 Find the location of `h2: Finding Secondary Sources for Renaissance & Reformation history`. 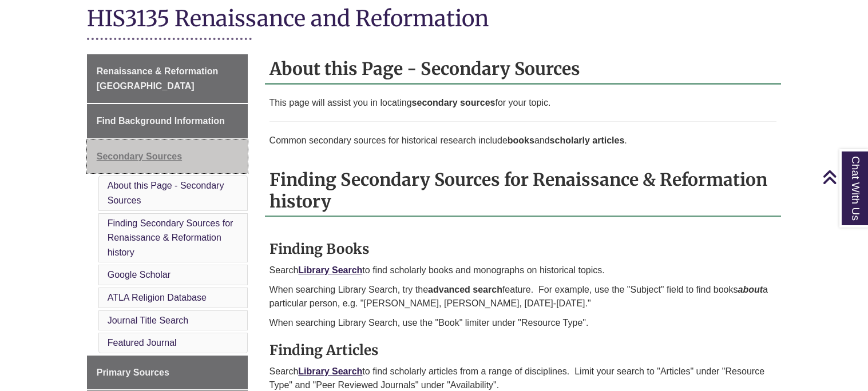

h2: Finding Secondary Sources for Renaissance & Reformation history is located at coordinates (523, 191).